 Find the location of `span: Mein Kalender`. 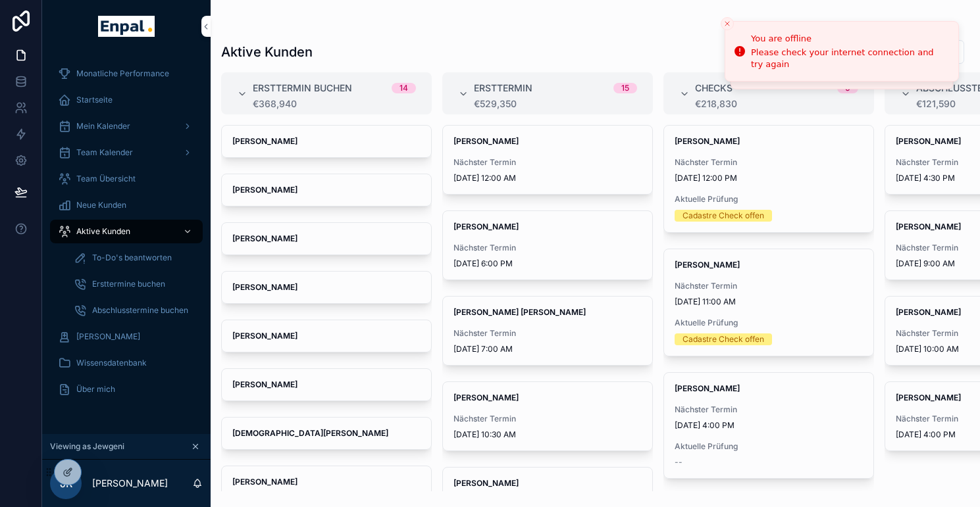

span: Mein Kalender is located at coordinates (103, 127).